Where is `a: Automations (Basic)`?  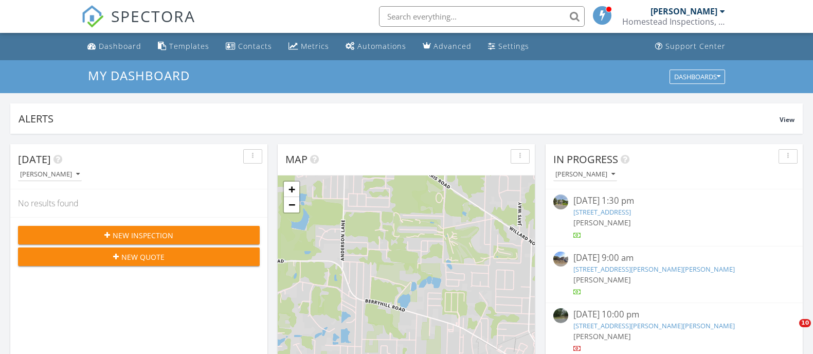
a: Automations (Basic) is located at coordinates (376, 46).